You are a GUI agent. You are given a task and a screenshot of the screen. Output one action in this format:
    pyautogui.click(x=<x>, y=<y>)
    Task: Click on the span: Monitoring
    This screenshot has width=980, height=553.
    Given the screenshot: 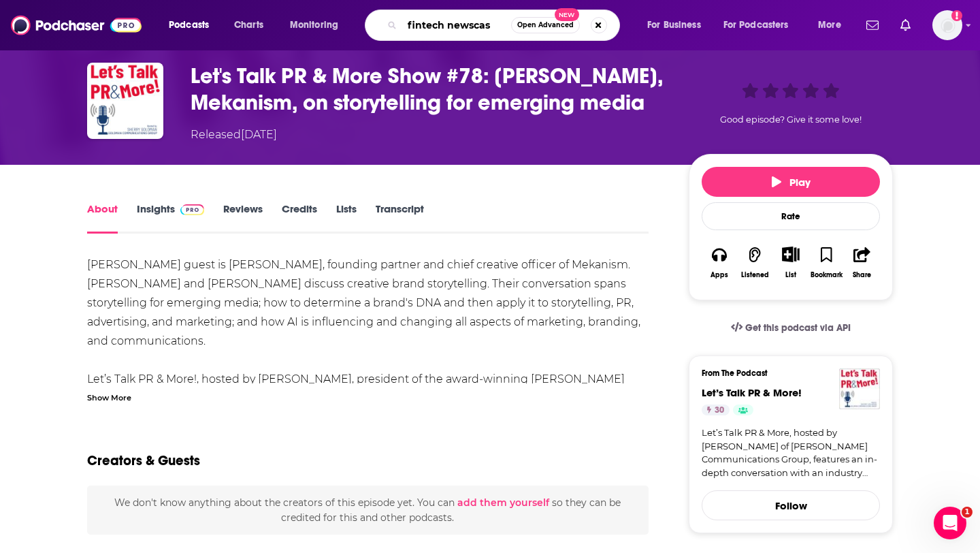 What is the action you would take?
    pyautogui.click(x=314, y=25)
    